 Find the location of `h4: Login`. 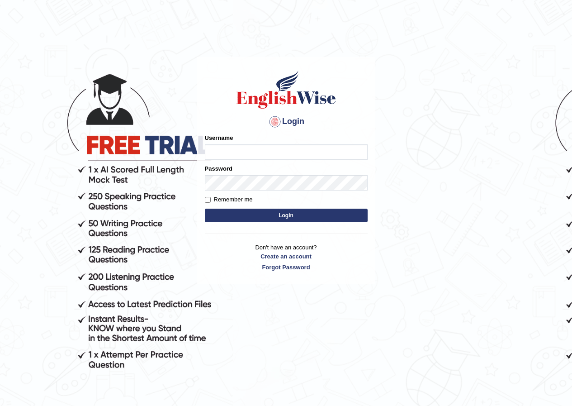

h4: Login is located at coordinates (286, 122).